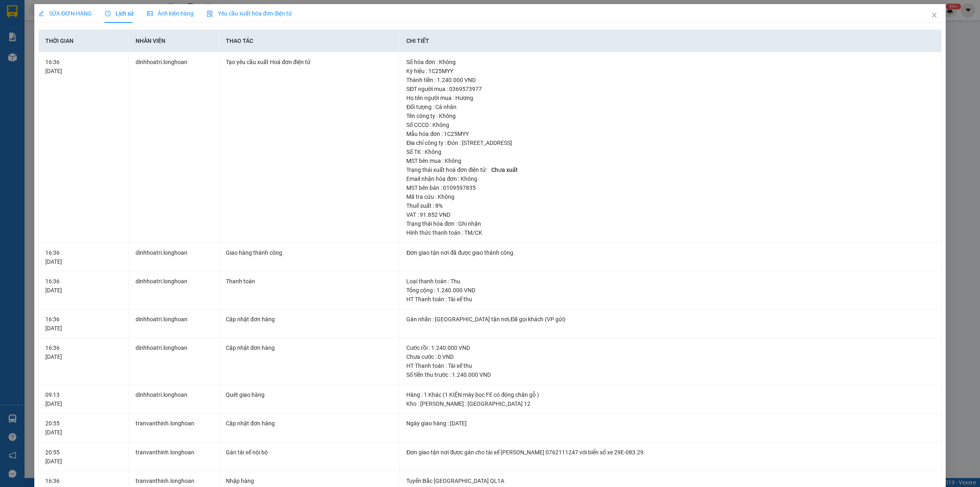 The image size is (980, 487). What do you see at coordinates (120, 13) in the screenshot?
I see `span: Lịch sử` at bounding box center [120, 13].